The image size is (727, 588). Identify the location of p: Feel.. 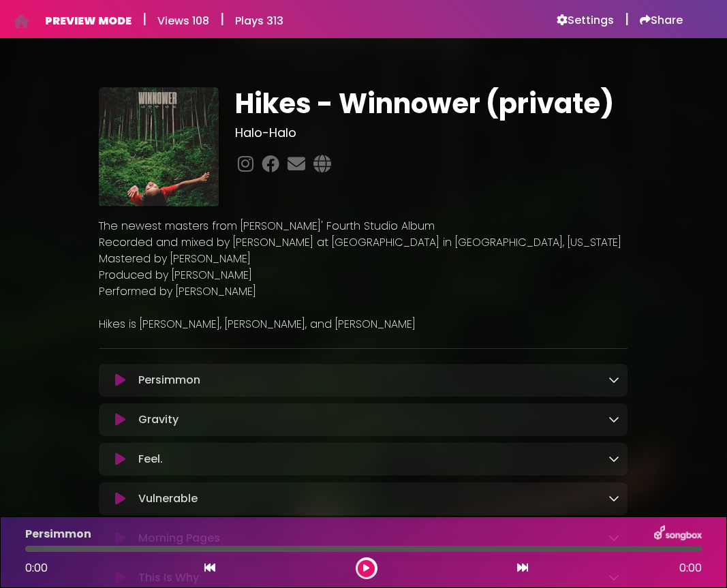
(150, 459).